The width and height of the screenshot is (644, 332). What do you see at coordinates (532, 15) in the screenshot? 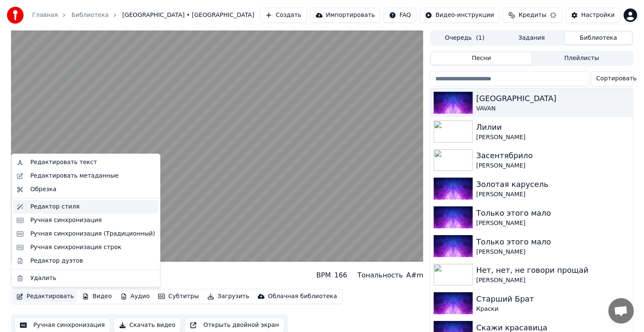
I see `button: Кредиты` at bounding box center [532, 15].